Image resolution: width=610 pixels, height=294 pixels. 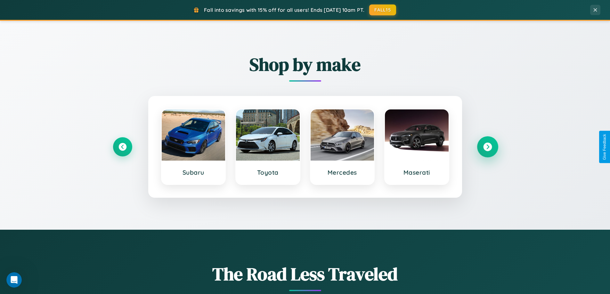 I want to click on button: FALL15, so click(x=382, y=10).